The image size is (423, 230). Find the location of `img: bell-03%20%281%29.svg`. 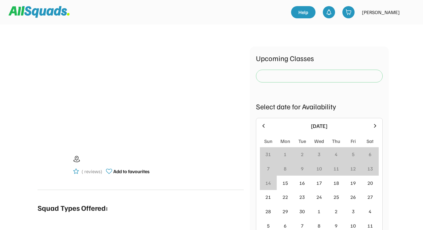

img: bell-03%20%281%29.svg is located at coordinates (329, 12).